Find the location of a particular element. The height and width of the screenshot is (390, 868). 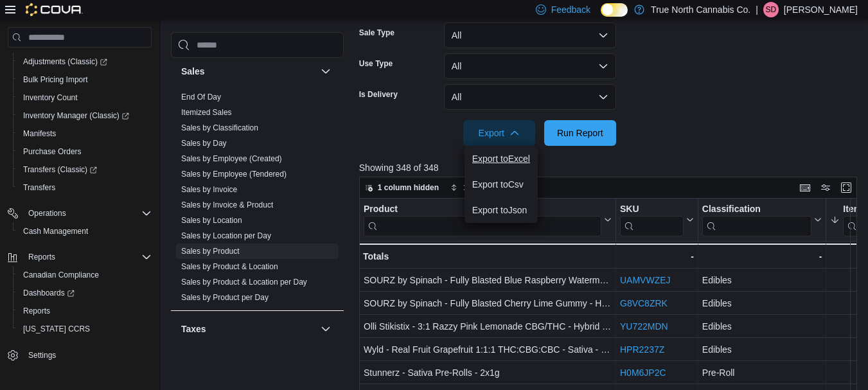

a: Sales by Product & Location per Day is located at coordinates (244, 282).